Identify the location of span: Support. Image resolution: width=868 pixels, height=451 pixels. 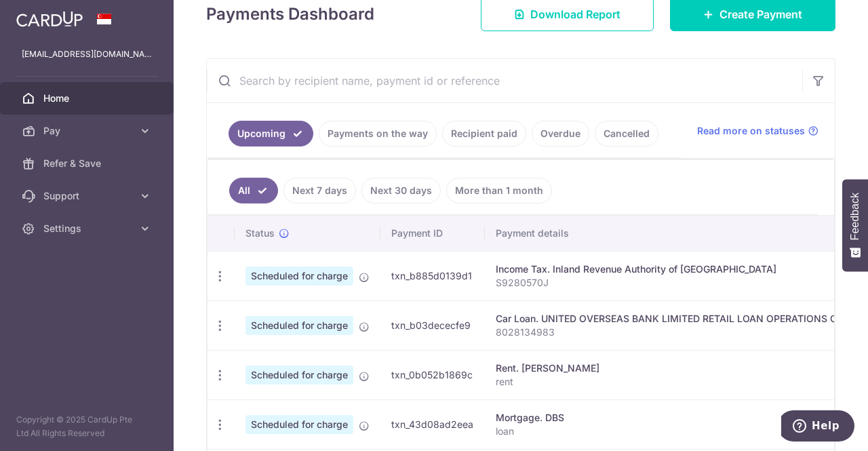
(88, 196).